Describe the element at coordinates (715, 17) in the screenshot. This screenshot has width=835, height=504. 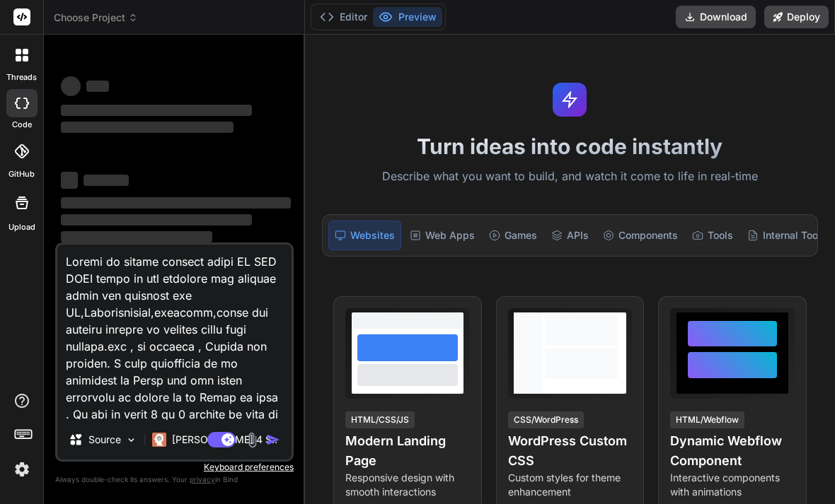
I see `button: Download` at that location.